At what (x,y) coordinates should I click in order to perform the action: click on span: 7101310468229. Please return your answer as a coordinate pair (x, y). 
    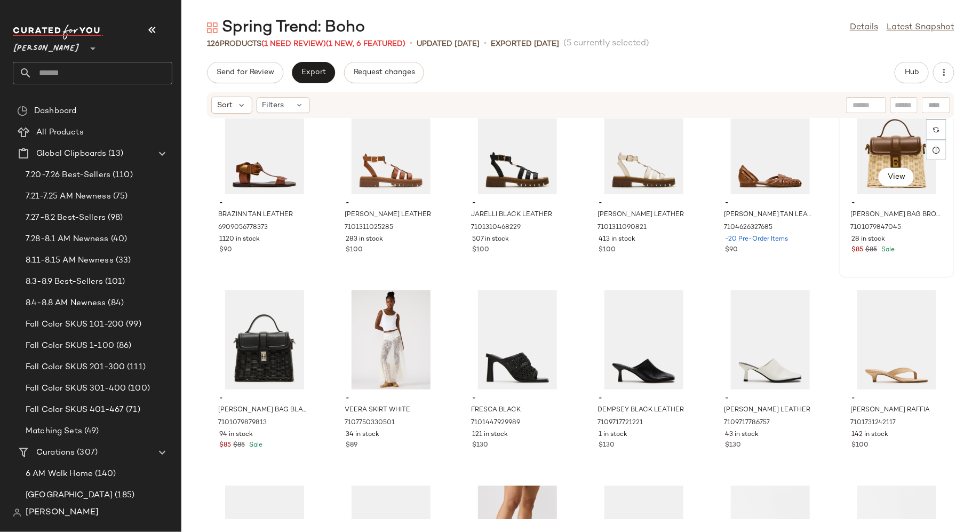
    Looking at the image, I should click on (496, 228).